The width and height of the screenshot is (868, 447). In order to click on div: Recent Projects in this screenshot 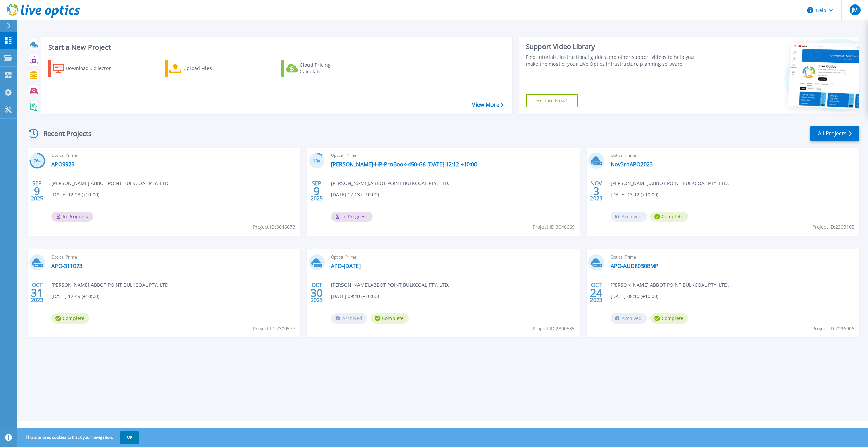, I will do `click(64, 134)`.